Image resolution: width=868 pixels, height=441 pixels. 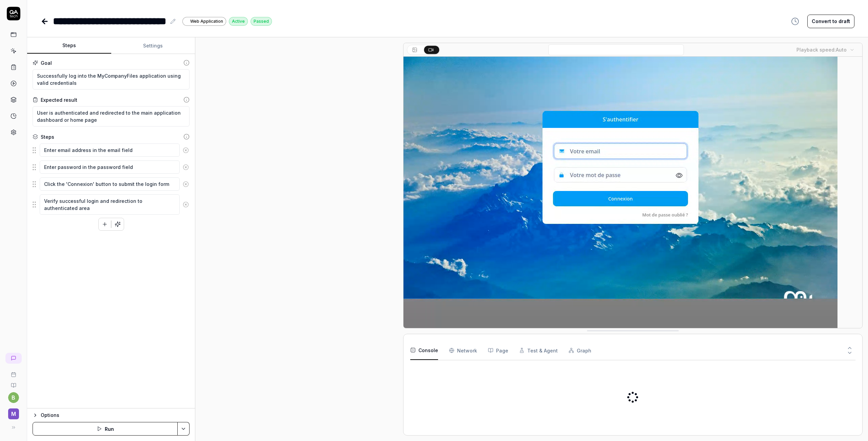 I want to click on button: b, so click(x=14, y=398).